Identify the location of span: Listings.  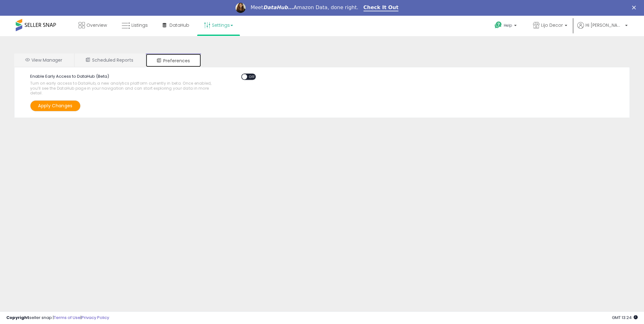
(140, 25).